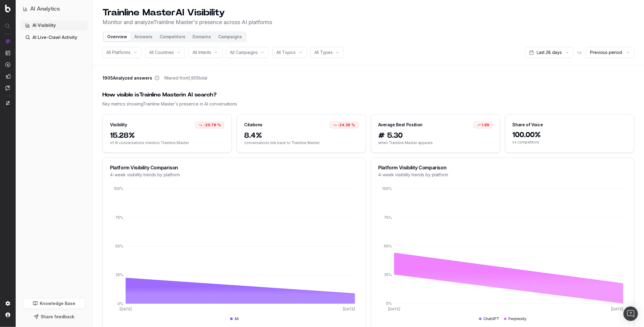 The height and width of the screenshot is (327, 644). I want to click on img: Setting, so click(8, 303).